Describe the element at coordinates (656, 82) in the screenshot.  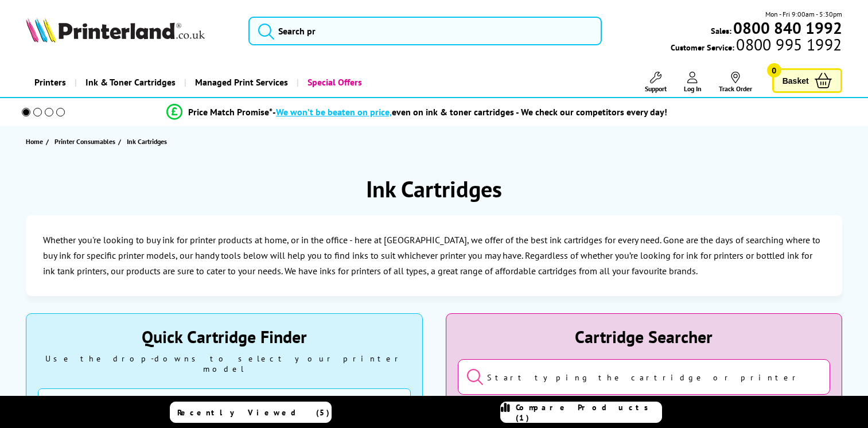
I see `a: Support` at that location.